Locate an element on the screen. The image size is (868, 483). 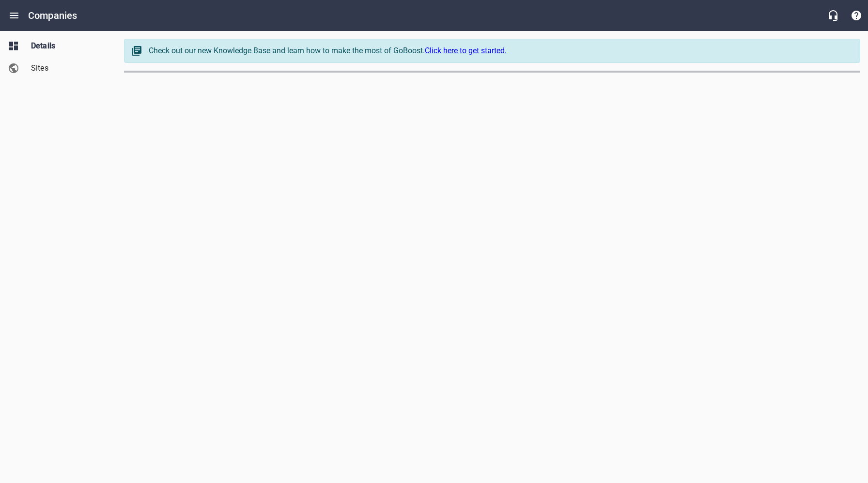
a: Click here to get started. is located at coordinates (465, 51).